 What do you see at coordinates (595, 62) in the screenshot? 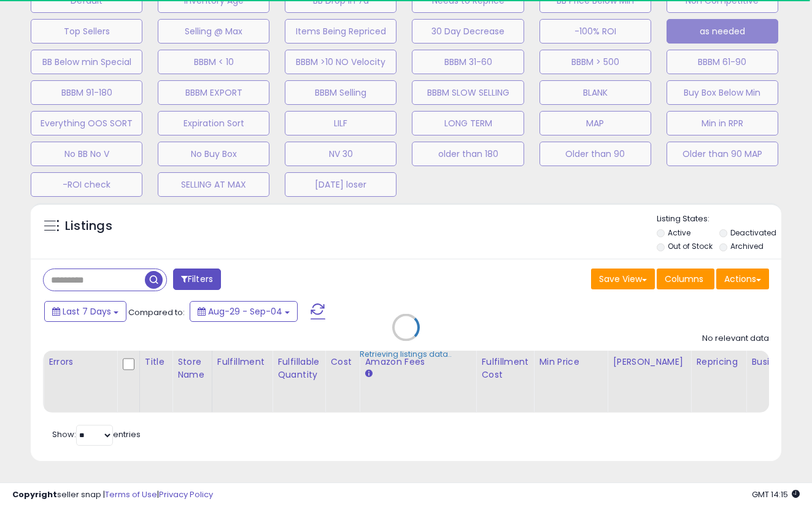
I see `button: BBBM > 500` at bounding box center [595, 62].